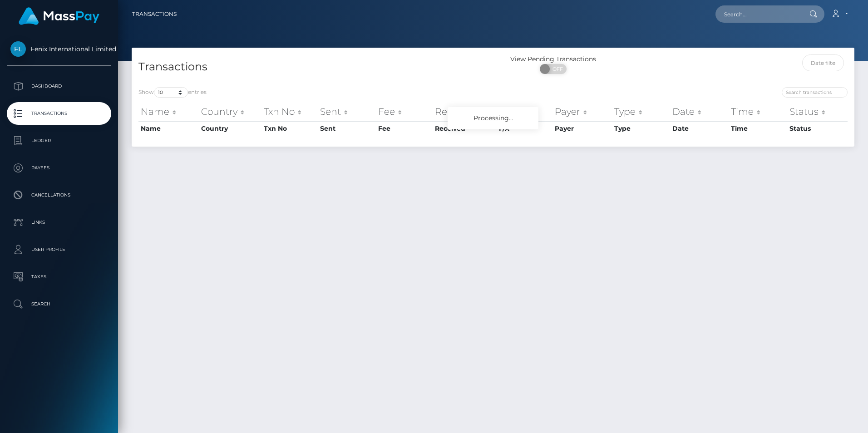 The image size is (868, 433). What do you see at coordinates (172, 92) in the screenshot?
I see `label: Show entries` at bounding box center [172, 92].